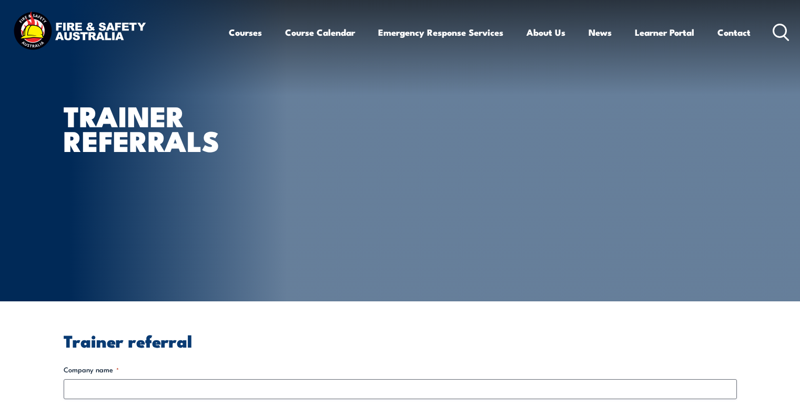 Image resolution: width=800 pixels, height=416 pixels. I want to click on a: Courses, so click(245, 32).